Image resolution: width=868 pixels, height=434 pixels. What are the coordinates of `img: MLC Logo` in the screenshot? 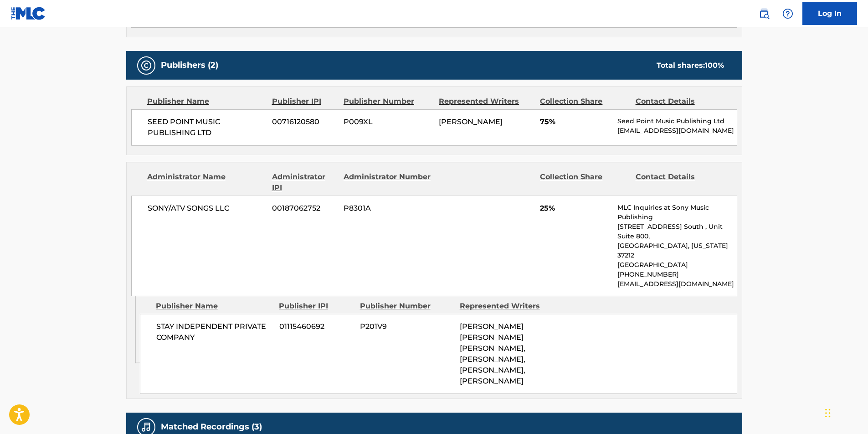 It's located at (28, 13).